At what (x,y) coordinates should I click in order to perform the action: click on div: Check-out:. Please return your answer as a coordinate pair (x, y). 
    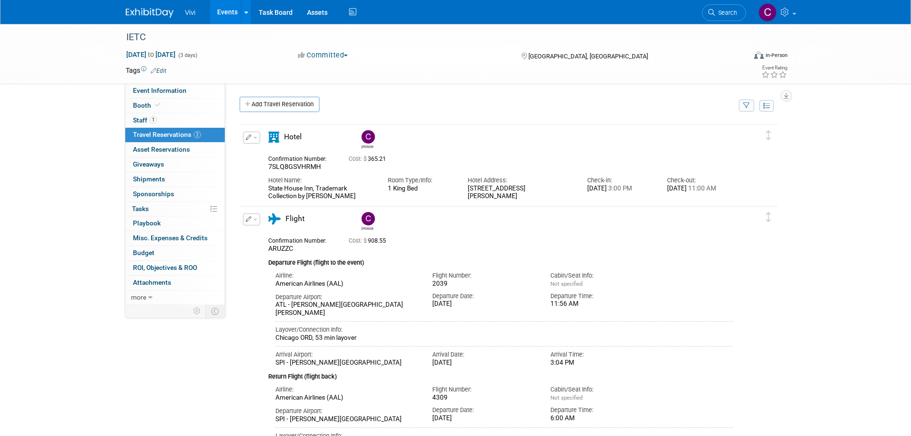
    Looking at the image, I should click on (700, 180).